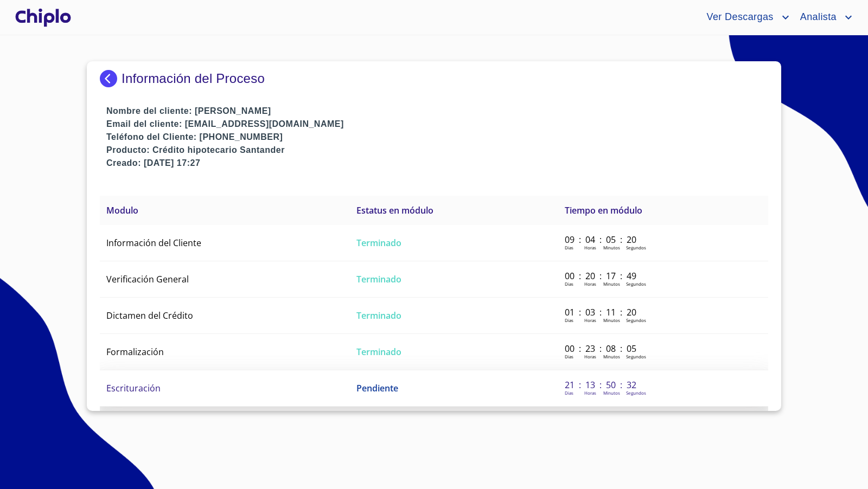  Describe the element at coordinates (601, 385) in the screenshot. I see `p: 21 : 13 : 50 : 32` at that location.